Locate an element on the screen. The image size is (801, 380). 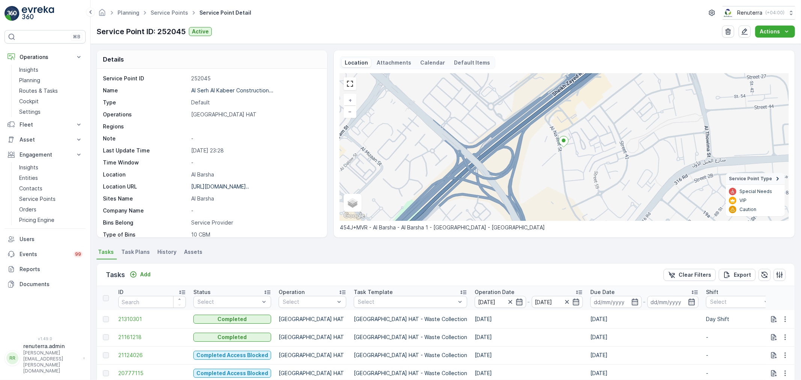
p: Tasks is located at coordinates (115, 275).